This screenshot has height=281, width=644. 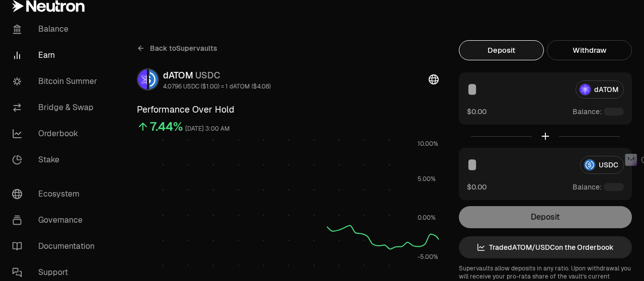 I want to click on a: Earn, so click(x=56, y=56).